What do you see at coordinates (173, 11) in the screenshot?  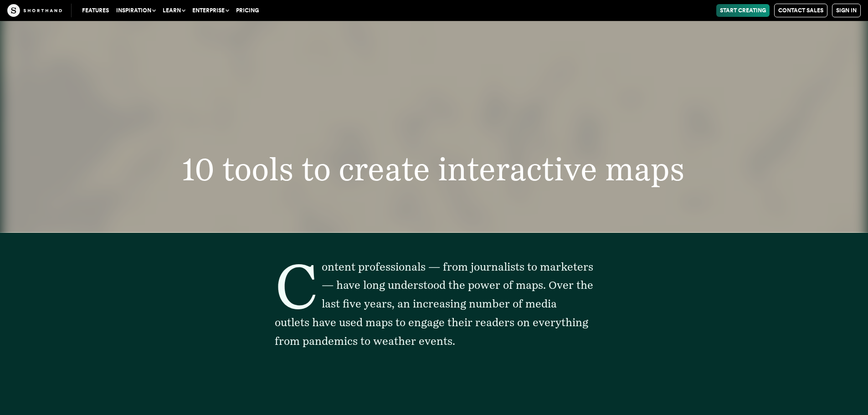 I see `button: Learn` at bounding box center [173, 11].